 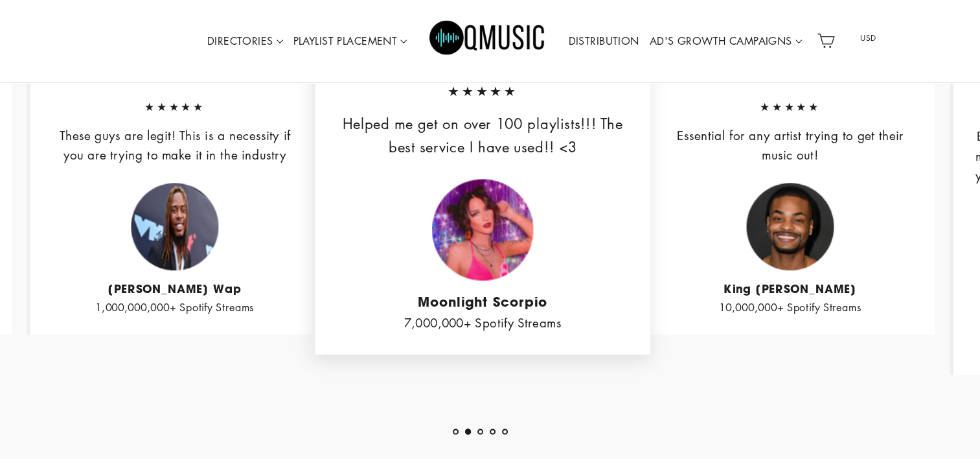 I want to click on img: Q Music Promotions, so click(x=488, y=41).